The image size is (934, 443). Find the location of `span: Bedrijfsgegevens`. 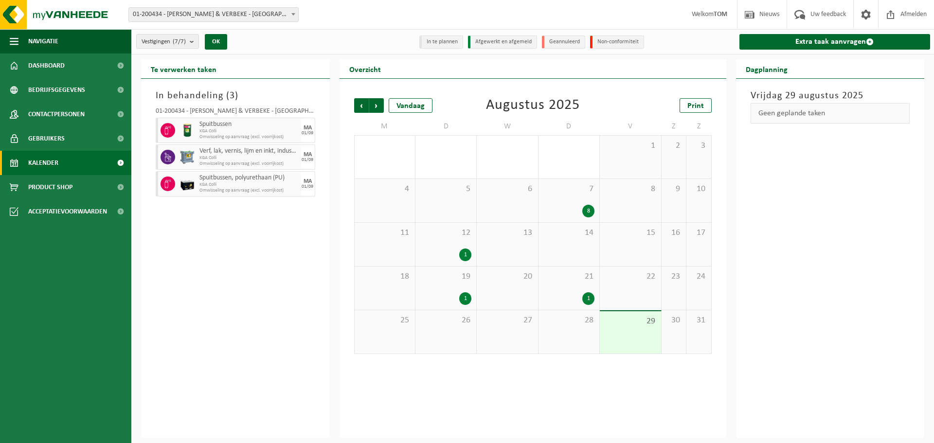

span: Bedrijfsgegevens is located at coordinates (56, 90).